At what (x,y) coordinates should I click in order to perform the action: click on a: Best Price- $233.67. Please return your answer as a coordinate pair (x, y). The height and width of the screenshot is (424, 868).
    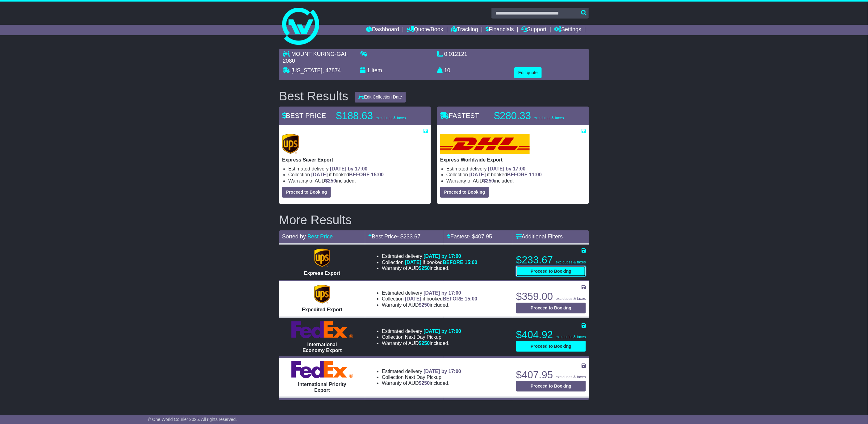
    Looking at the image, I should click on (394, 237).